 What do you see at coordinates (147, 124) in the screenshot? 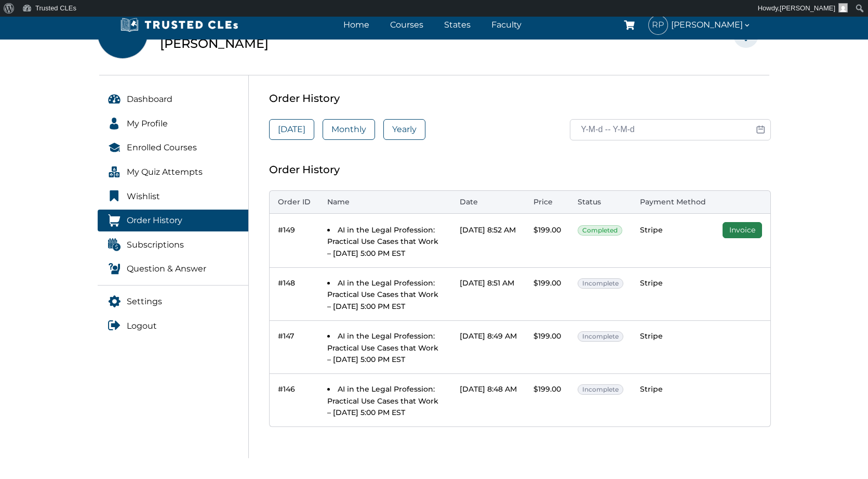
I see `span: My Profile` at bounding box center [147, 124].